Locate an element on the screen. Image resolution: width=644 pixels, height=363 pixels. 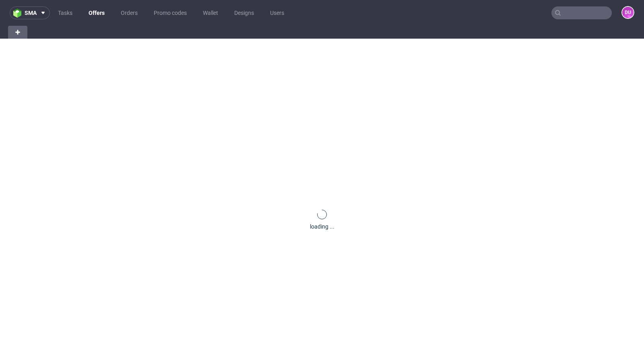
span: sma is located at coordinates (31, 13).